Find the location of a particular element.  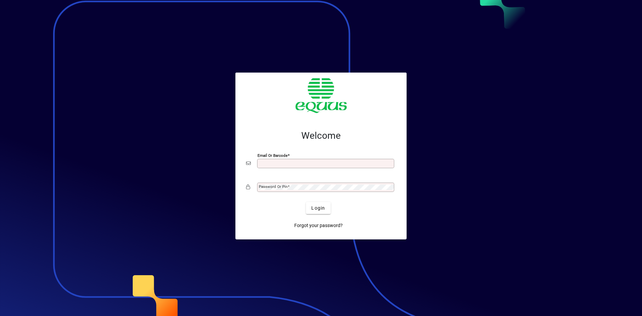

button: Login is located at coordinates (318, 208).